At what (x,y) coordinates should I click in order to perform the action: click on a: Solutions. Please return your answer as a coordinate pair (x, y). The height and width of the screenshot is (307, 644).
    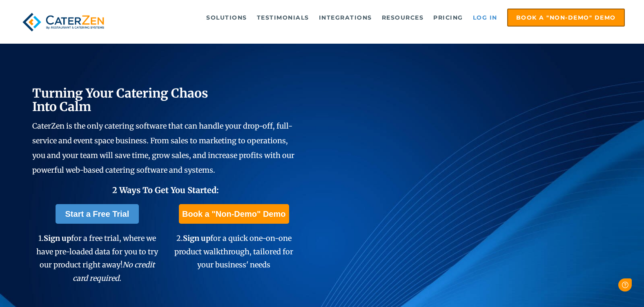
    Looking at the image, I should click on (227, 17).